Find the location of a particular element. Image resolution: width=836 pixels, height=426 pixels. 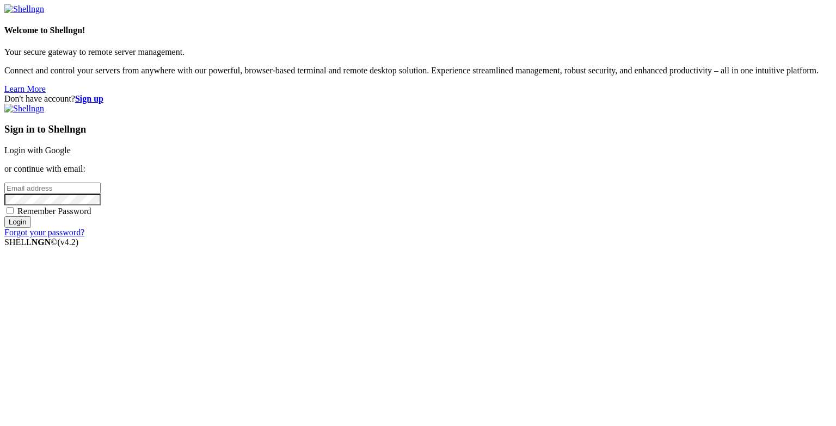

input: Remember Password is located at coordinates (10, 211).